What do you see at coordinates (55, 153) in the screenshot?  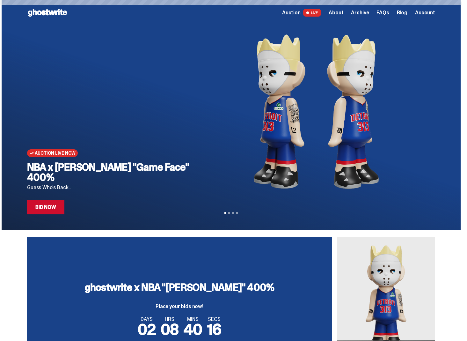 I see `span: Auction Live Now` at bounding box center [55, 153].